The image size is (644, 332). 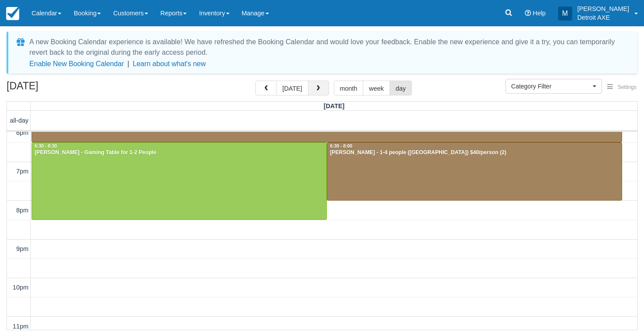 I want to click on span: all-day, so click(x=19, y=120).